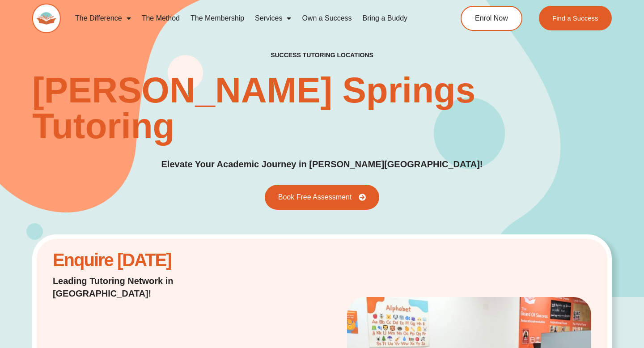 This screenshot has width=644, height=348. What do you see at coordinates (217, 18) in the screenshot?
I see `a: The Membership` at bounding box center [217, 18].